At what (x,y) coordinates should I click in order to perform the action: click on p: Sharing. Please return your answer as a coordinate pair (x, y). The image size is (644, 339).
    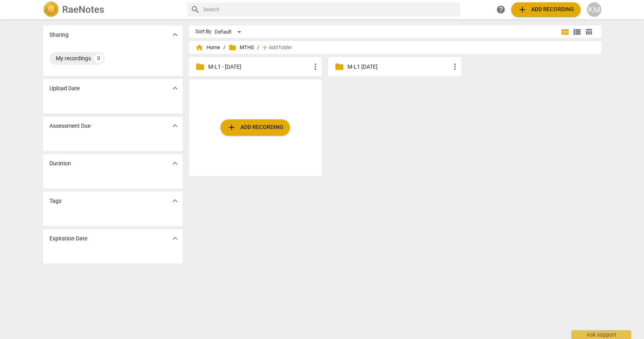
    Looking at the image, I should click on (59, 35).